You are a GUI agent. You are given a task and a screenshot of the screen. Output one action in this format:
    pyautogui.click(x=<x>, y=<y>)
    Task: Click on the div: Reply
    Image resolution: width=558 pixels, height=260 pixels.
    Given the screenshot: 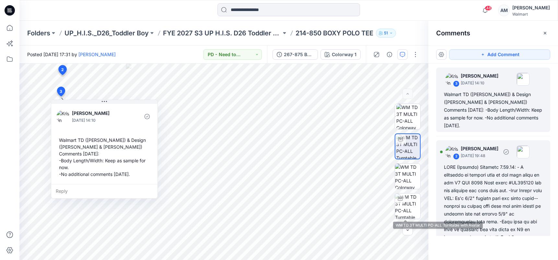 What is the action you would take?
    pyautogui.click(x=104, y=191)
    